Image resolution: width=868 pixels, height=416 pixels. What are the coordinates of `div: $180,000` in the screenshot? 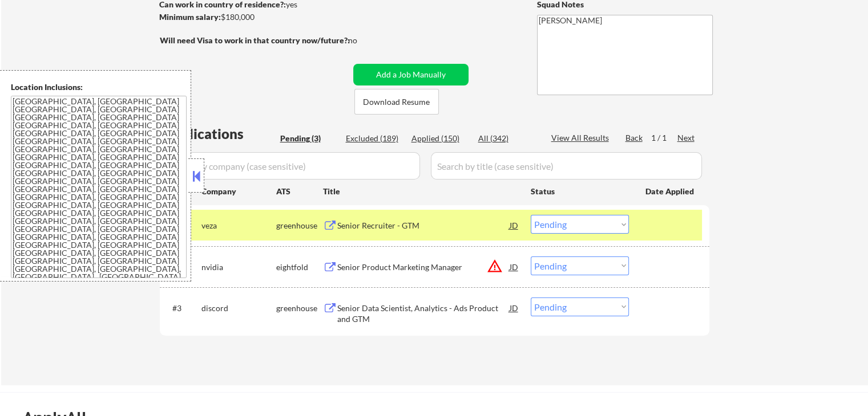 It's located at (254, 17).